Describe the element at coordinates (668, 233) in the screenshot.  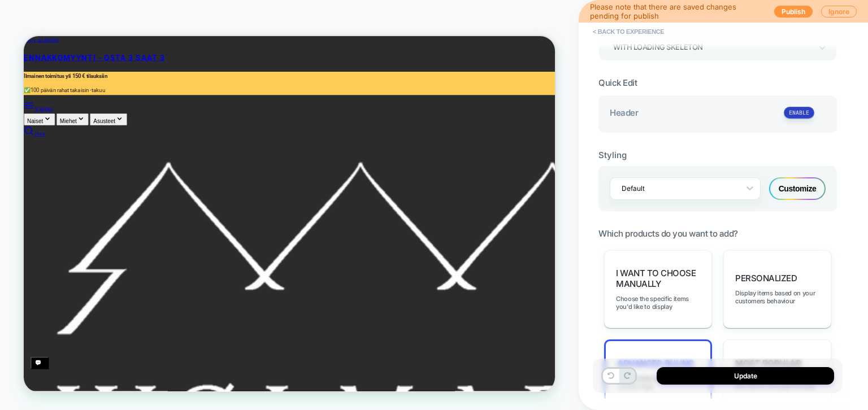
I see `span: Which products do you want to add?` at that location.